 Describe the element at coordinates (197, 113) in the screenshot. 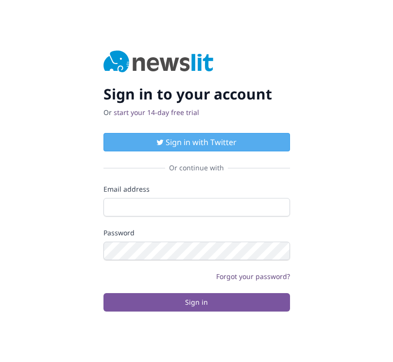

I see `p: Or` at that location.